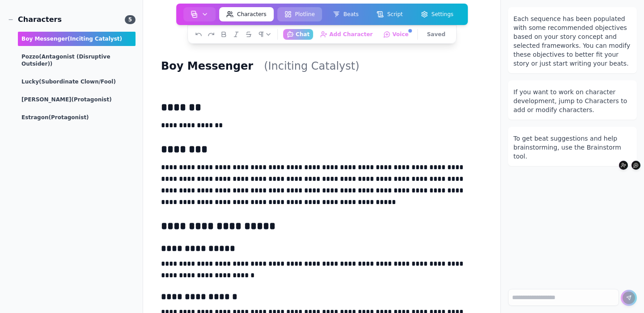 This screenshot has height=313, width=644. What do you see at coordinates (346, 14) in the screenshot?
I see `button: Beats` at bounding box center [346, 14].